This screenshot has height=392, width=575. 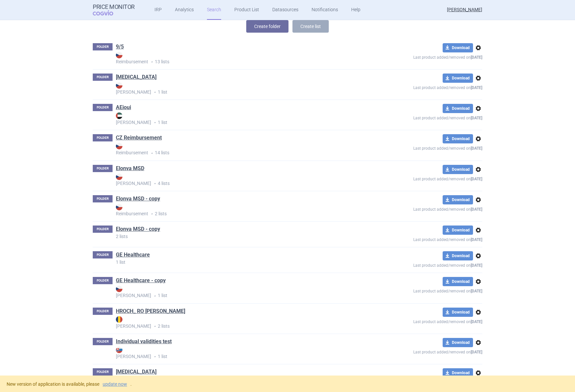 What do you see at coordinates (136, 373) in the screenshot?
I see `h1: Jardiance` at bounding box center [136, 373].